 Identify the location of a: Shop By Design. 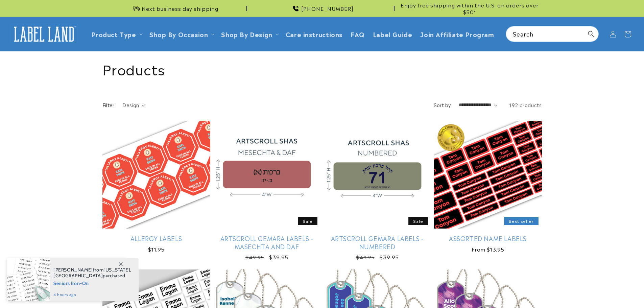
(246, 34).